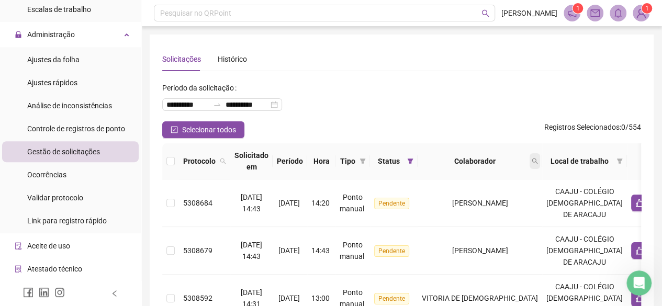 The height and width of the screenshot is (306, 662). Describe the element at coordinates (578, 8) in the screenshot. I see `sup: 1` at that location.